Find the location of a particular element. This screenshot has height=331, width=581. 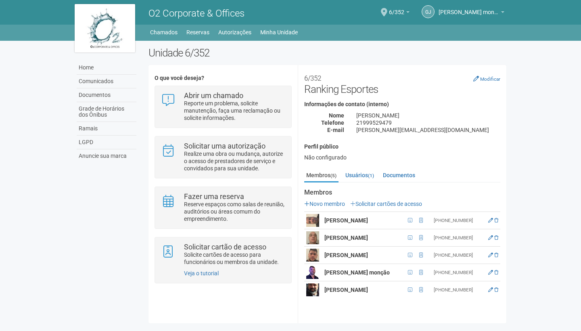

span: Gustavo José Barrionuevo moncao is located at coordinates (469, 8).